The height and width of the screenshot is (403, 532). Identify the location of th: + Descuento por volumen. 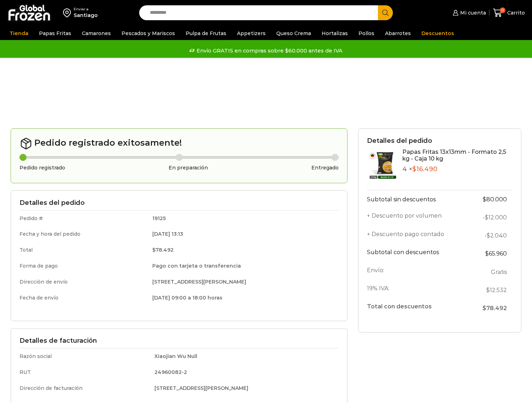
(417, 217).